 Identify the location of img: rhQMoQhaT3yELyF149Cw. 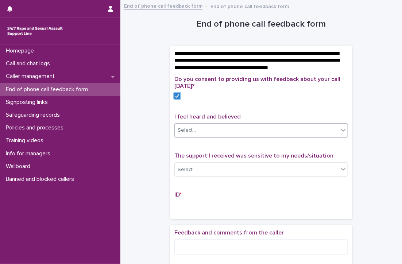
(35, 31).